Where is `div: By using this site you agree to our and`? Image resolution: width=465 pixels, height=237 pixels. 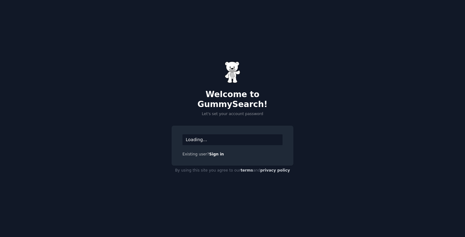 div: By using this site you agree to our and is located at coordinates (232, 171).